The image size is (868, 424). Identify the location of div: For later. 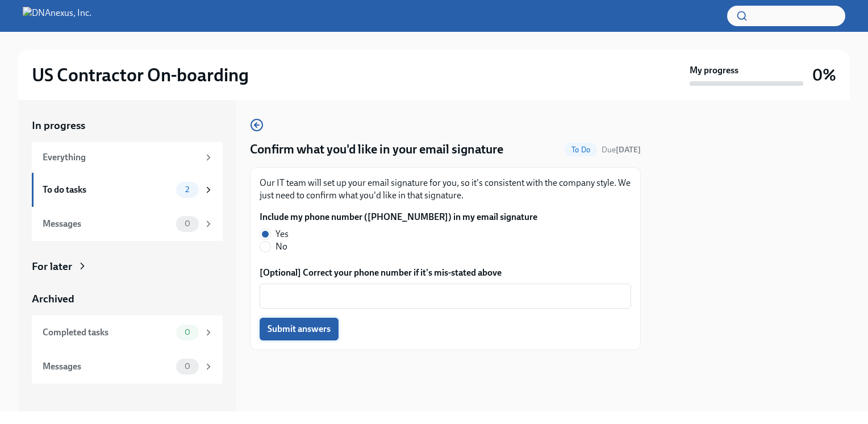
(51, 267).